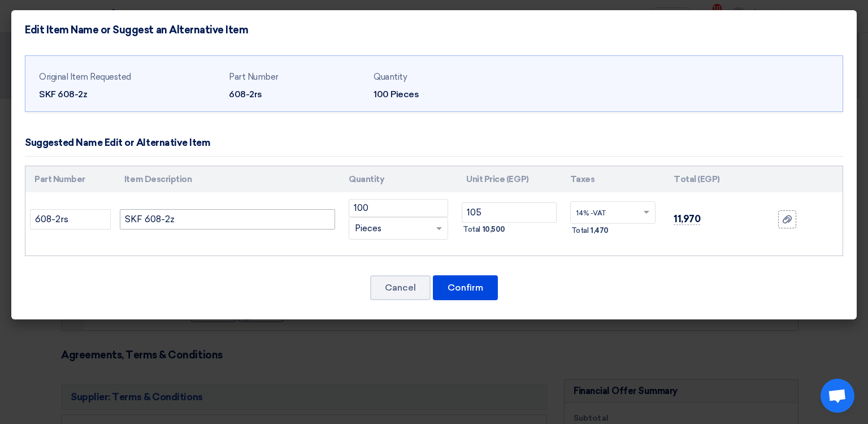 The width and height of the screenshot is (868, 424). Describe the element at coordinates (399, 179) in the screenshot. I see `th: Quantity` at that location.